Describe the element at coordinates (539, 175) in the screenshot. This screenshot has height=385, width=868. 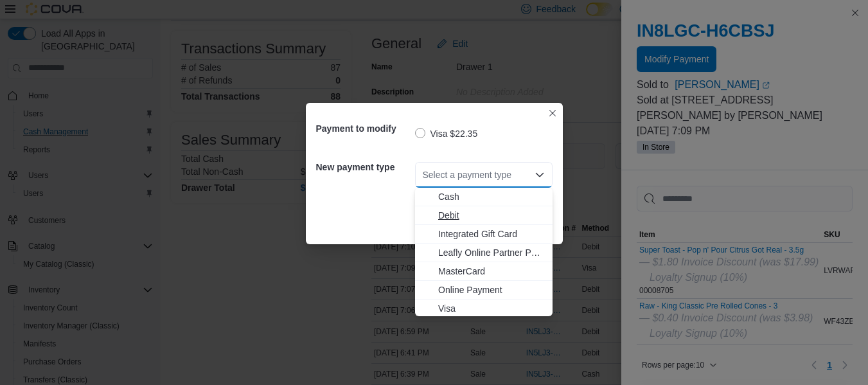
I see `button: Close list of options` at that location.